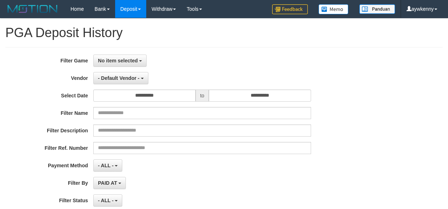 The height and width of the screenshot is (209, 448). I want to click on span: PAID AT, so click(107, 183).